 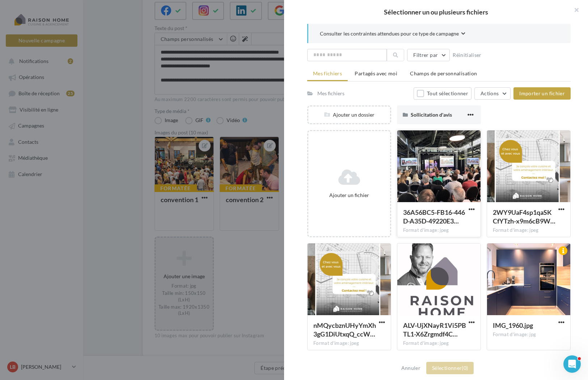 What do you see at coordinates (449, 367) in the screenshot?
I see `button: Sélectionner(0)` at bounding box center [449, 367].